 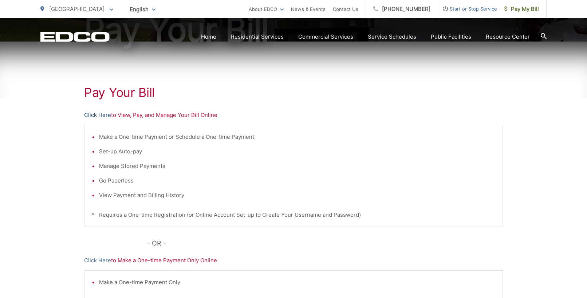 I want to click on a: EDCD logo. Return to the homepage., so click(x=75, y=37).